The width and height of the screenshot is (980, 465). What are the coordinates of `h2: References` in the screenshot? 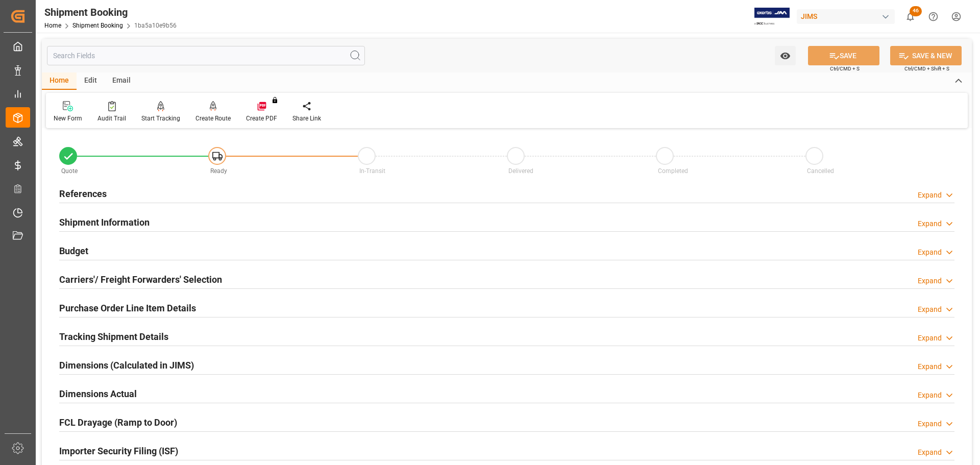 It's located at (82, 193).